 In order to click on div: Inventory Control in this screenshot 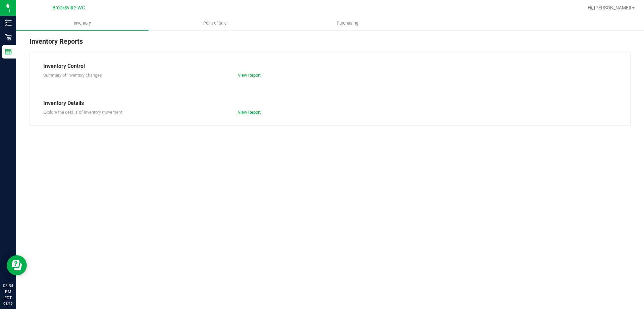, I will do `click(330, 66)`.